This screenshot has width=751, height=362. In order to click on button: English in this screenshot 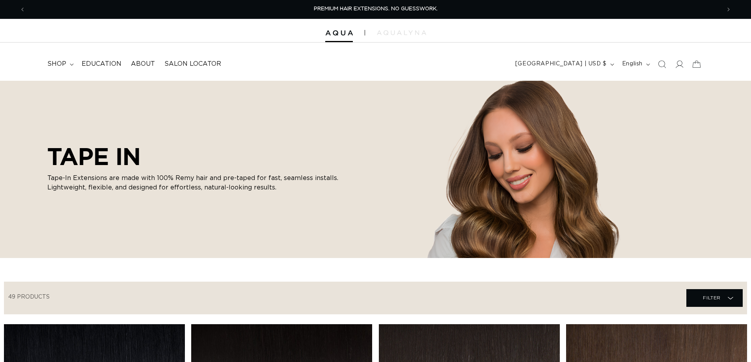, I will do `click(635, 64)`.